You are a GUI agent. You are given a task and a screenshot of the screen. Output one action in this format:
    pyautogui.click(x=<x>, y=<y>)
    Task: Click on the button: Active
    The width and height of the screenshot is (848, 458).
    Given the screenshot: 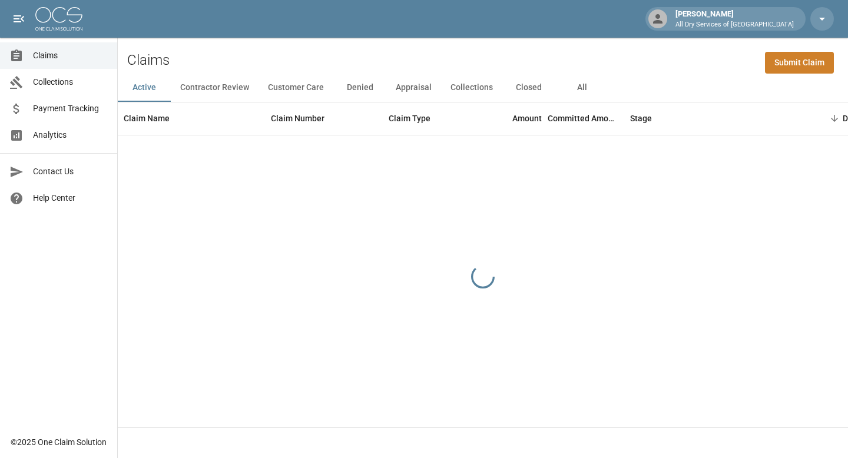 What is the action you would take?
    pyautogui.click(x=144, y=88)
    